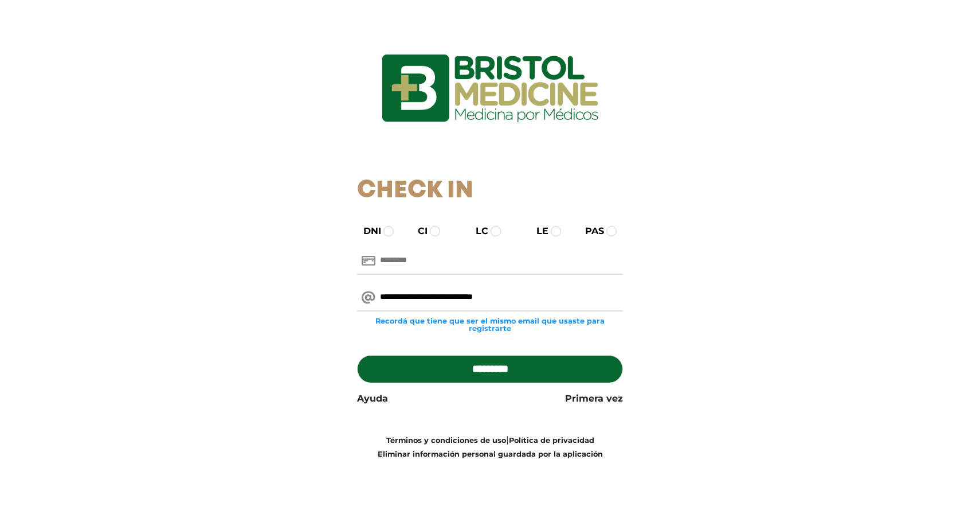 Image resolution: width=980 pixels, height=510 pixels. Describe the element at coordinates (490, 324) in the screenshot. I see `small: Recordá que tiene que ser el mismo email que usaste para registrarte` at that location.